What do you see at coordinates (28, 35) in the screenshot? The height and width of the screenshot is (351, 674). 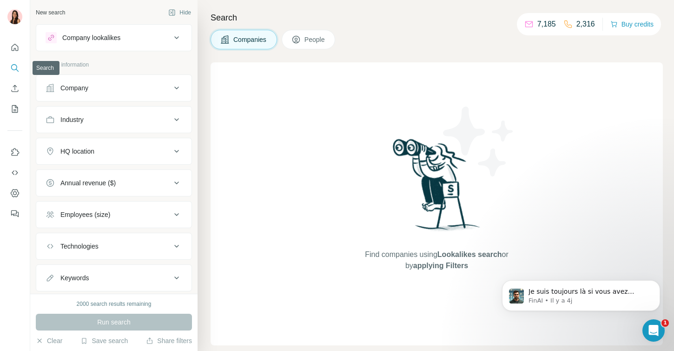 I see `img: Profile image for FinAI` at bounding box center [28, 35].